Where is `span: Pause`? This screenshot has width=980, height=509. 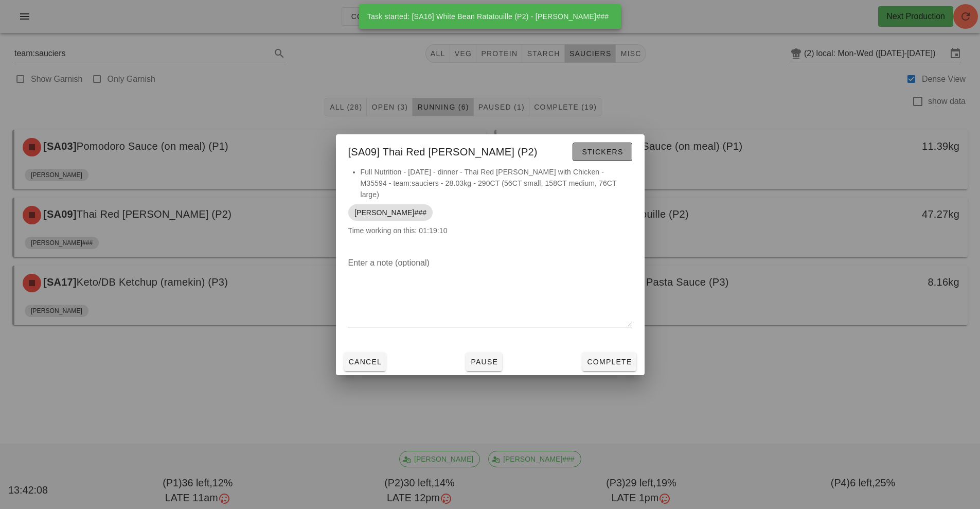
span: Pause is located at coordinates (484, 362).